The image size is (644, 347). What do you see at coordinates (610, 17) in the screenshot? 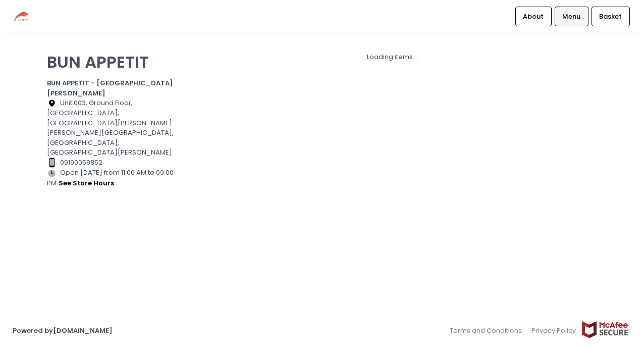
I see `span: Basket` at bounding box center [610, 17].